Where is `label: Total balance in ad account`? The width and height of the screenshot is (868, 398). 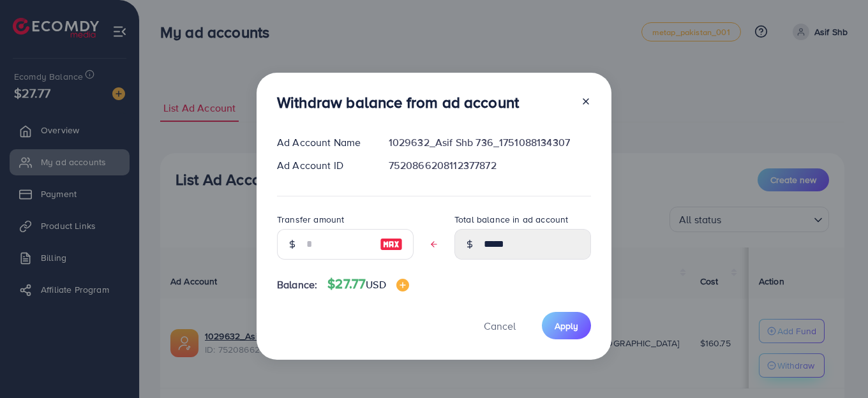
label: Total balance in ad account is located at coordinates (511, 220).